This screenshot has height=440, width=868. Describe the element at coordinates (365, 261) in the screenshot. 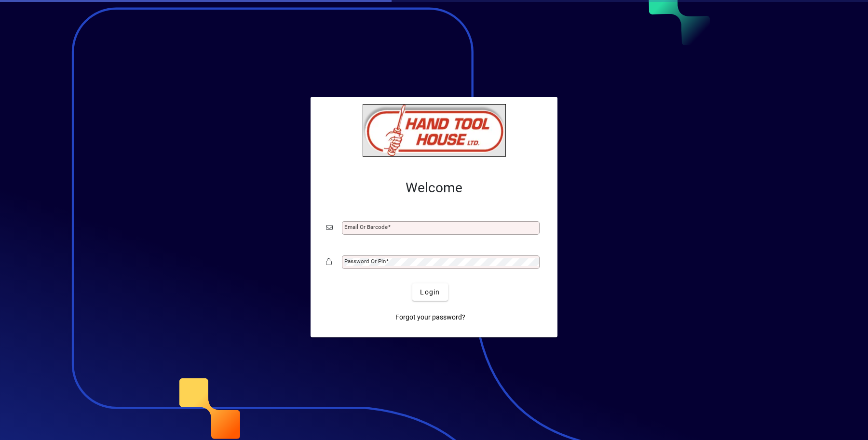

I see `mat-label: Password or Pin` at that location.